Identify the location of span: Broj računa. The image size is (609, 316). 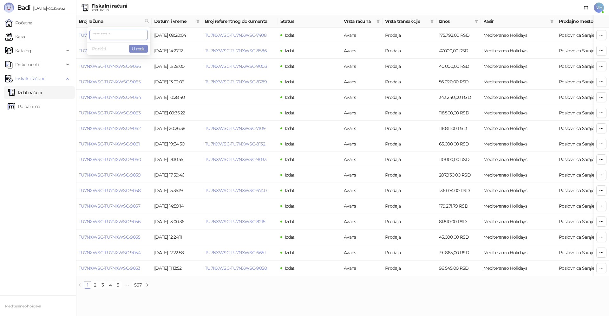
(110, 21).